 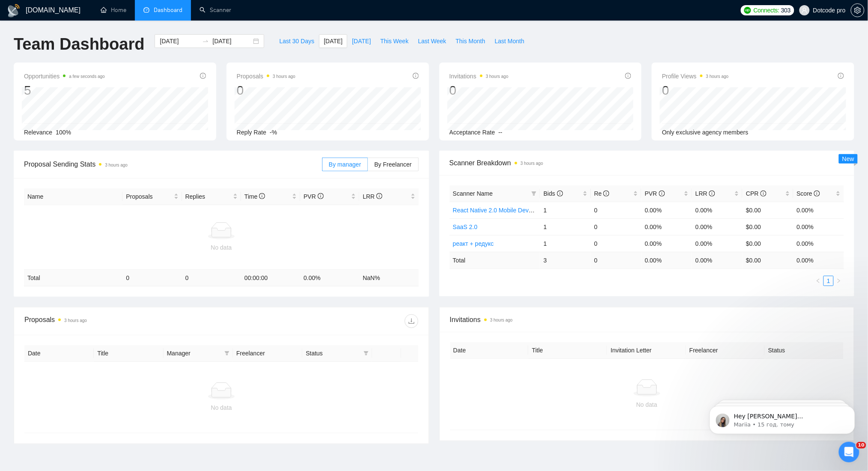 I want to click on th: Proposals, so click(x=152, y=197).